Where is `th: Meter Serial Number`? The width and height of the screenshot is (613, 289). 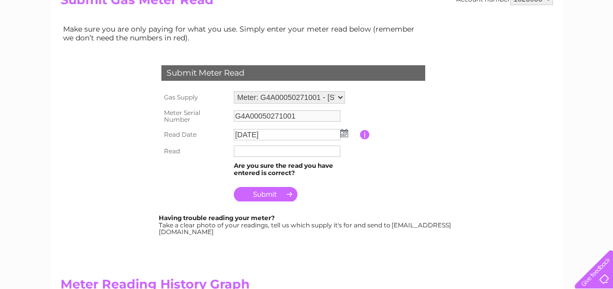
th: Meter Serial Number is located at coordinates (195, 116).